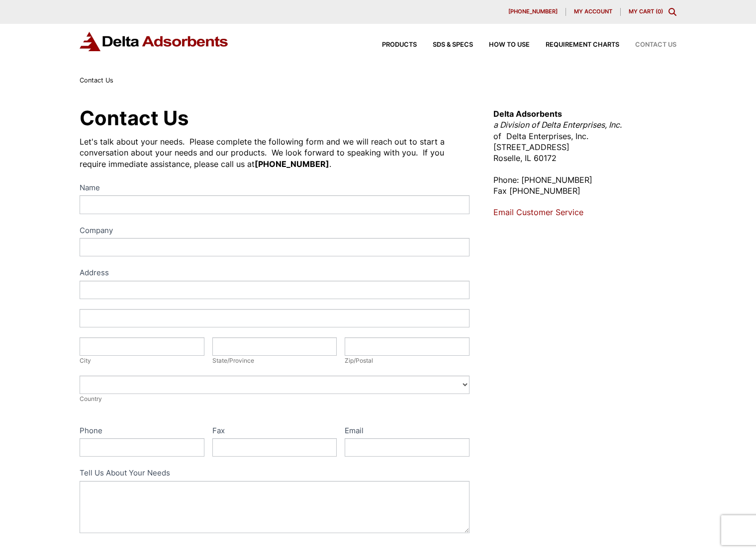 This screenshot has width=756, height=552. I want to click on label: Email, so click(407, 431).